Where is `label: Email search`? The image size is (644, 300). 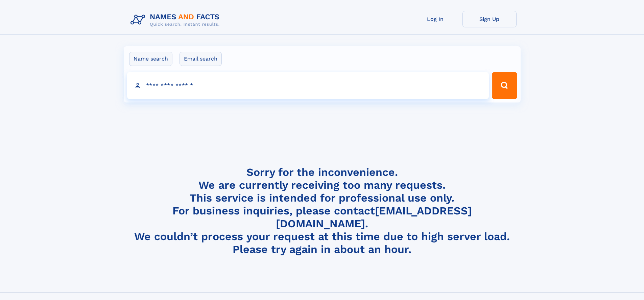 label: Email search is located at coordinates (201, 59).